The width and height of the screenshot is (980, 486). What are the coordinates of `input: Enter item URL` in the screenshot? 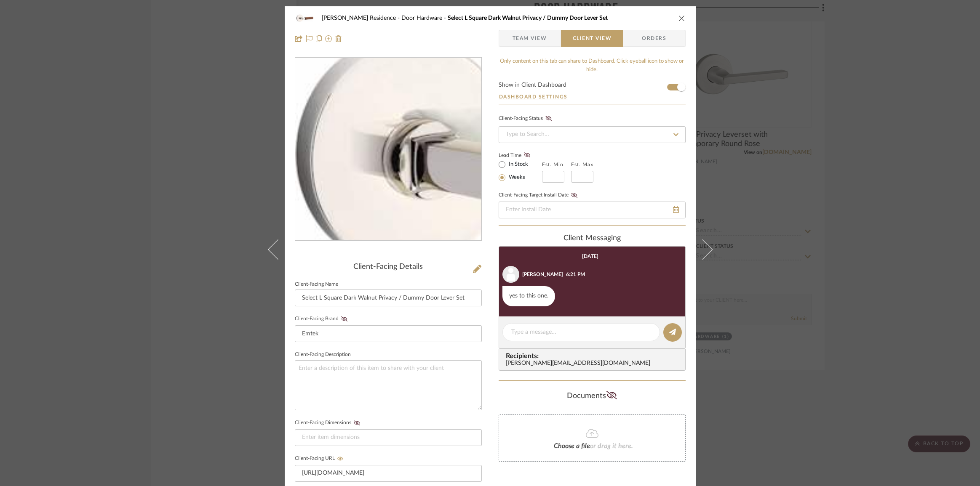 It's located at (388, 474).